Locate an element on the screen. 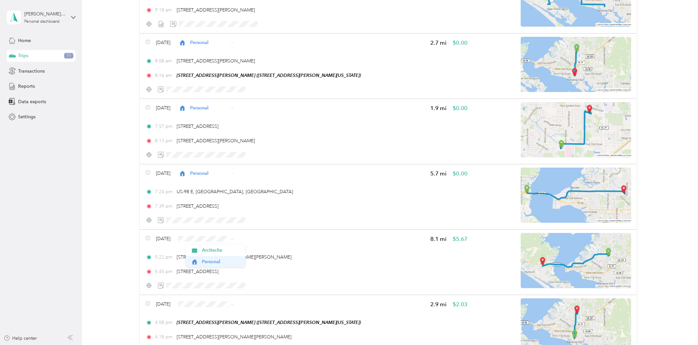 The image size is (698, 345). span: 5.7 mi is located at coordinates (439, 174).